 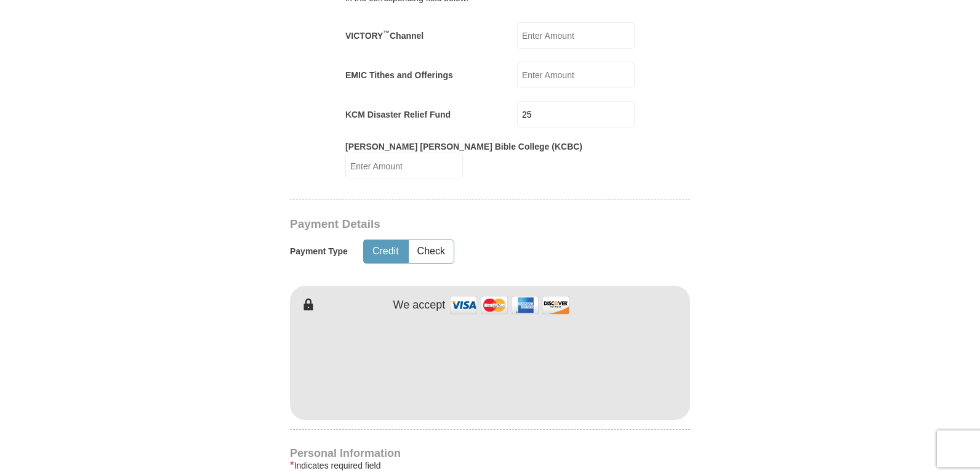 What do you see at coordinates (510, 305) in the screenshot?
I see `img: credit cards accepted` at bounding box center [510, 305].